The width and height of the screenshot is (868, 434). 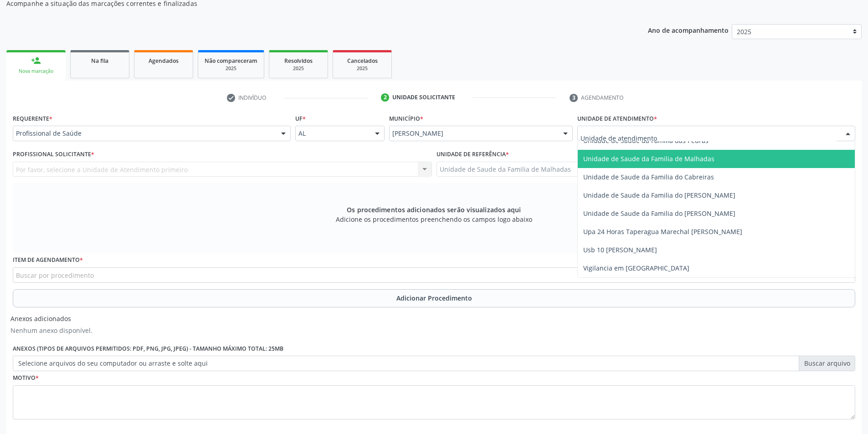 I want to click on label: UF, so click(x=300, y=119).